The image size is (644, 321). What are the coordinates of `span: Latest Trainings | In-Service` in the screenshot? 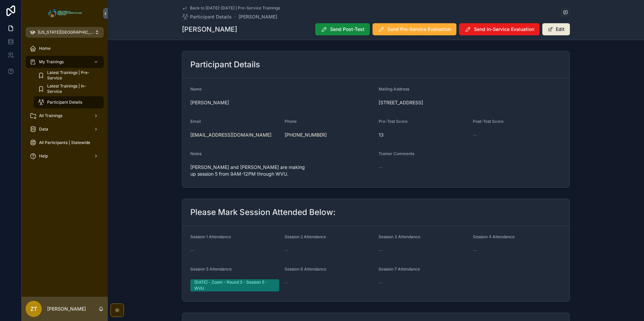 It's located at (72, 89).